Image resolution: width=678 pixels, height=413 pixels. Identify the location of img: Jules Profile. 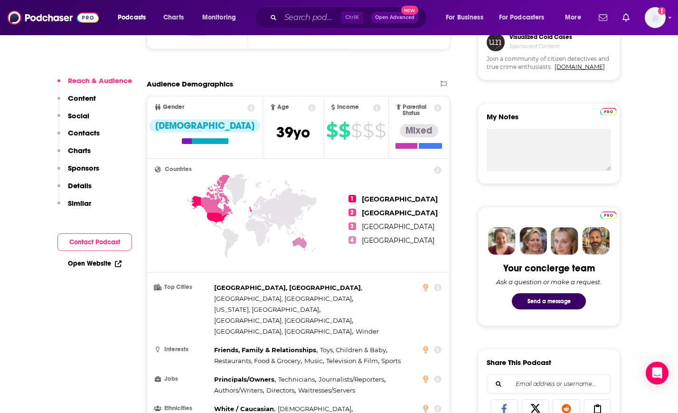
(565, 241).